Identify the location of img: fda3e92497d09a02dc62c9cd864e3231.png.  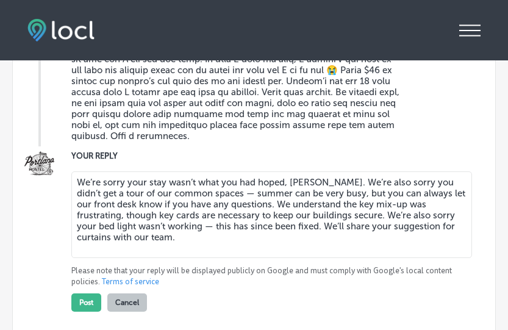
(61, 30).